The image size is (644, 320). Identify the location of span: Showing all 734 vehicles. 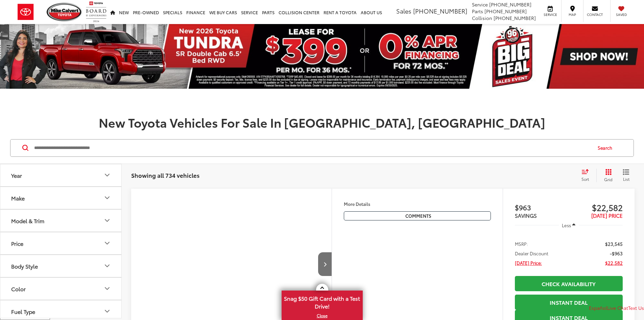
(165, 175).